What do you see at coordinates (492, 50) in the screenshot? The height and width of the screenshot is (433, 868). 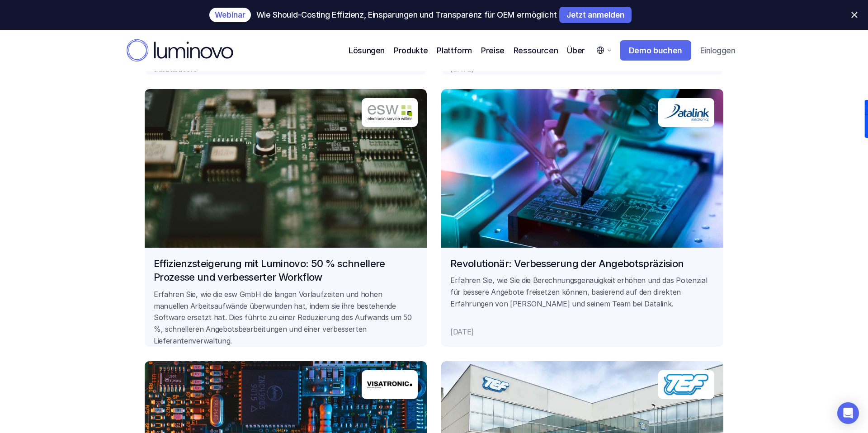 I see `a: Preise` at bounding box center [492, 50].